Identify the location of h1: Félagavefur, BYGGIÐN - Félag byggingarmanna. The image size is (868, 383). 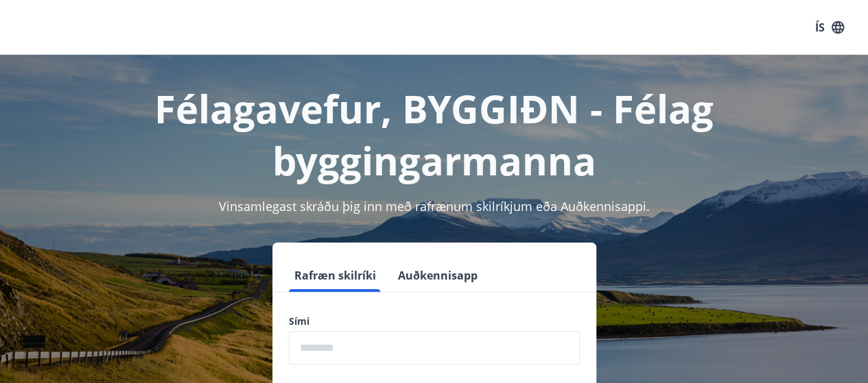
(433, 134).